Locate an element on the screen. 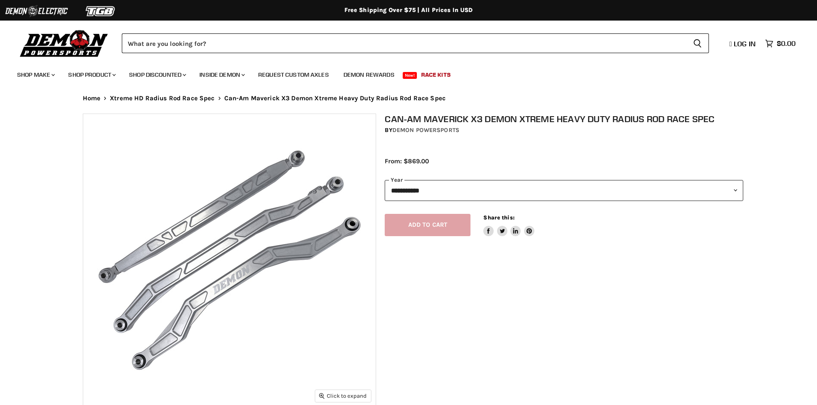  select: year is located at coordinates (564, 190).